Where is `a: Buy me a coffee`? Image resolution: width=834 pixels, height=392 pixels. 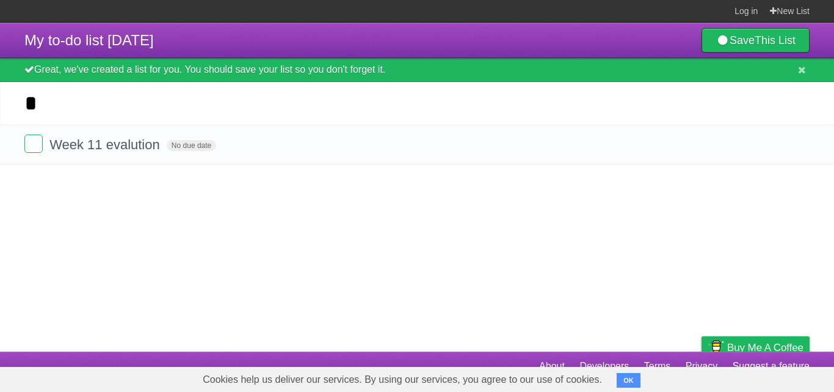 a: Buy me a coffee is located at coordinates (756, 347).